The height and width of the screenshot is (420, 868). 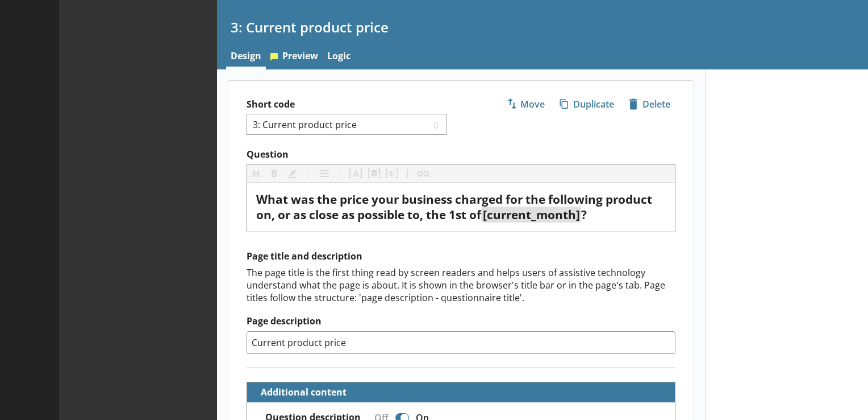 What do you see at coordinates (354, 104) in the screenshot?
I see `label: Short code` at bounding box center [354, 104].